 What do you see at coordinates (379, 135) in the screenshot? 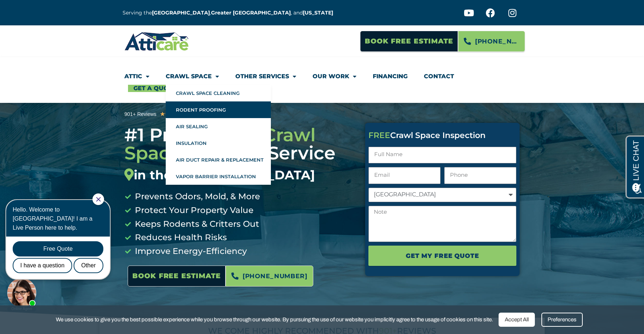
I see `span: FREE` at bounding box center [379, 135].